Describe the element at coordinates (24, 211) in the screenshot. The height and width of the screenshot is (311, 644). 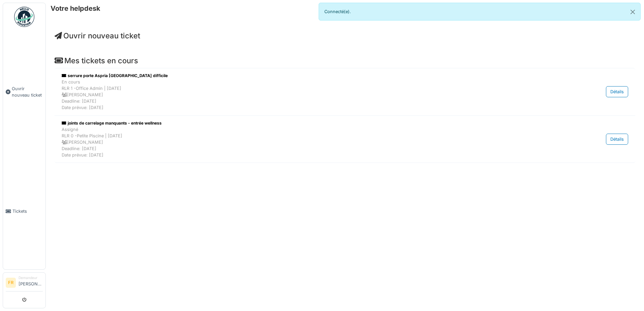
I see `a: Tickets` at that location.